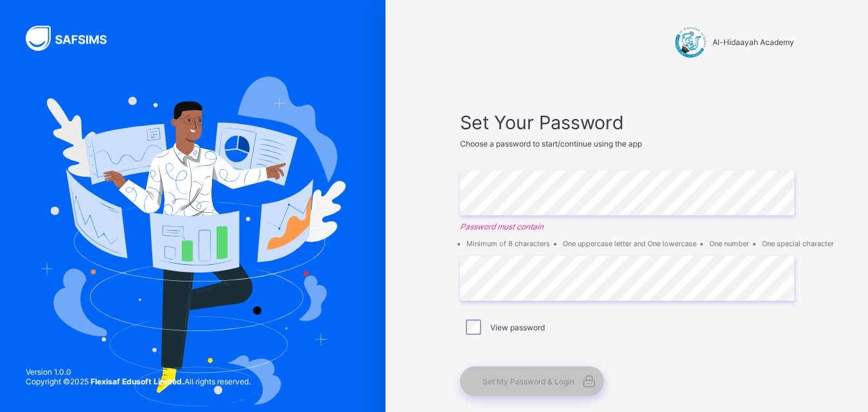 The image size is (868, 412). I want to click on img: Hero Image, so click(193, 241).